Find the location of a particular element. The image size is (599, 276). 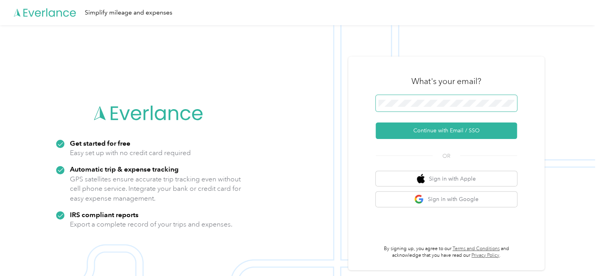

p: Export a complete record of your trips and expenses. is located at coordinates (151, 224).